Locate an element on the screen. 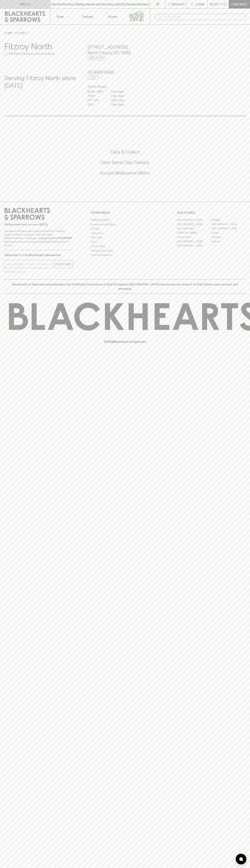 The height and width of the screenshot is (868, 250). a: Shipping Information is located at coordinates (125, 250).